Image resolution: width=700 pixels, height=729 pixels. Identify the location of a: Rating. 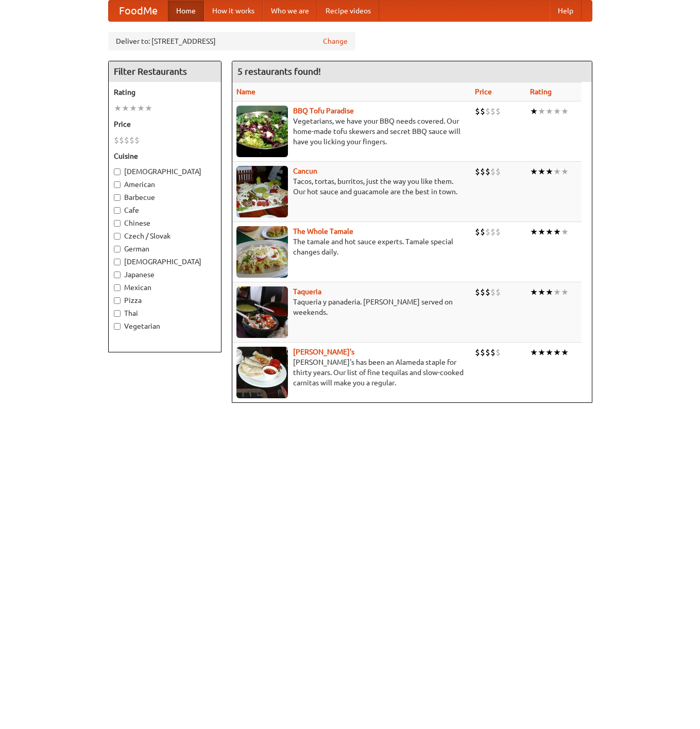
(541, 91).